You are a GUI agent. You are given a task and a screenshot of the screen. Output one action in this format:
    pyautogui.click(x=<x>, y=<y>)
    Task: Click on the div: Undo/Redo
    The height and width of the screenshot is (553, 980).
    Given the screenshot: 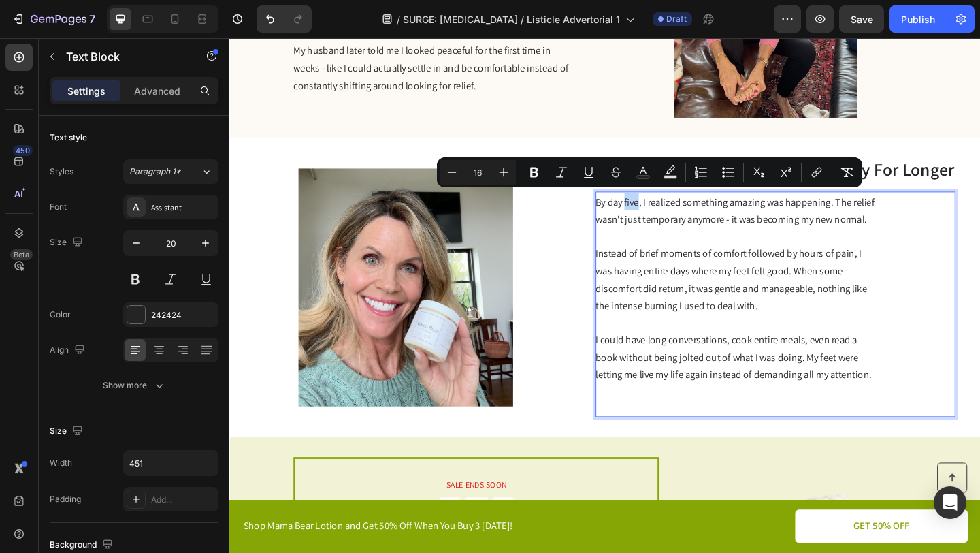 What is the action you would take?
    pyautogui.click(x=284, y=19)
    